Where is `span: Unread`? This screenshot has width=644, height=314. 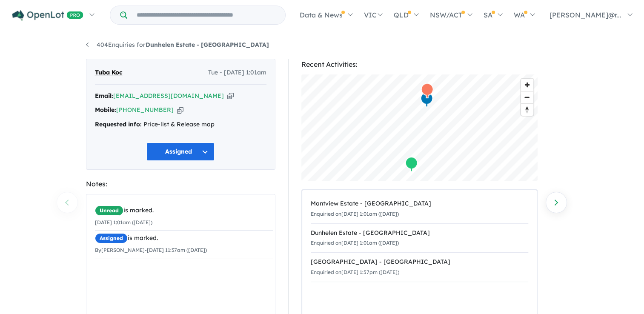 span: Unread is located at coordinates (109, 210).